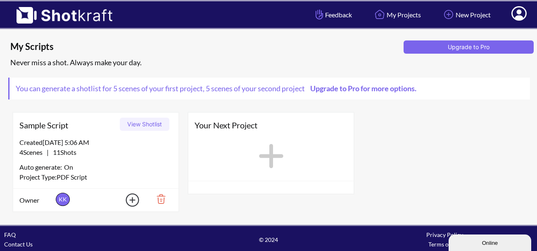  Describe the element at coordinates (380, 14) in the screenshot. I see `img: Home Icon` at that location.